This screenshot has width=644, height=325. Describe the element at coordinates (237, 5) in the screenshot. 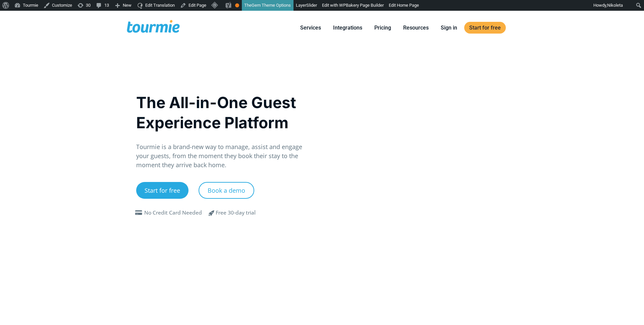

I see `div: OK` at that location.